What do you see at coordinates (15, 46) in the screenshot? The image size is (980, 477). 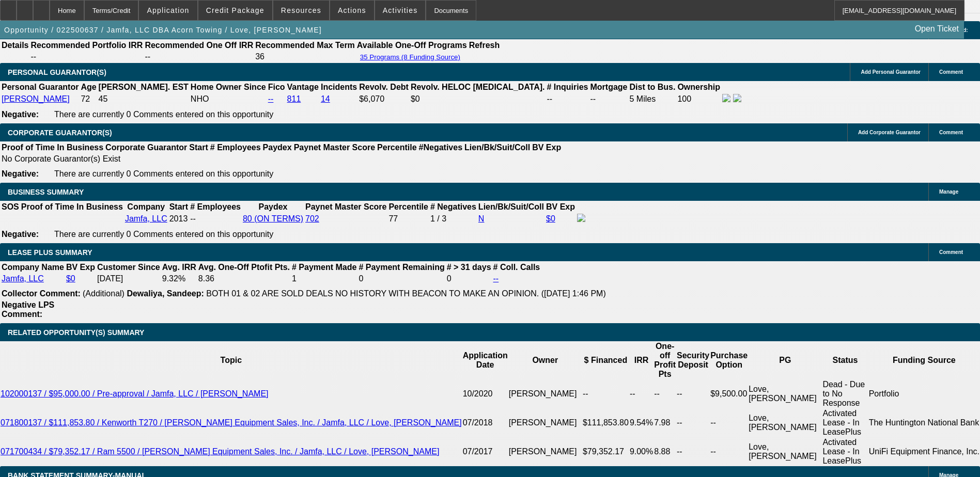 I see `th: Details` at bounding box center [15, 46].